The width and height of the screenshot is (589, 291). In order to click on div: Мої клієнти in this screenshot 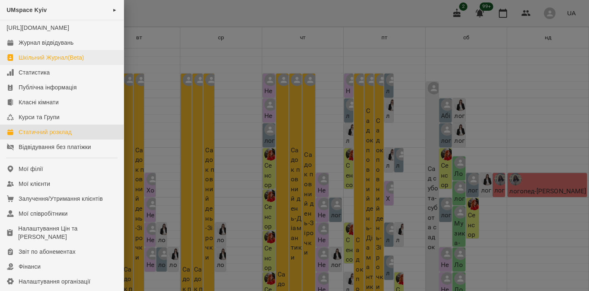, I will do `click(34, 183)`.